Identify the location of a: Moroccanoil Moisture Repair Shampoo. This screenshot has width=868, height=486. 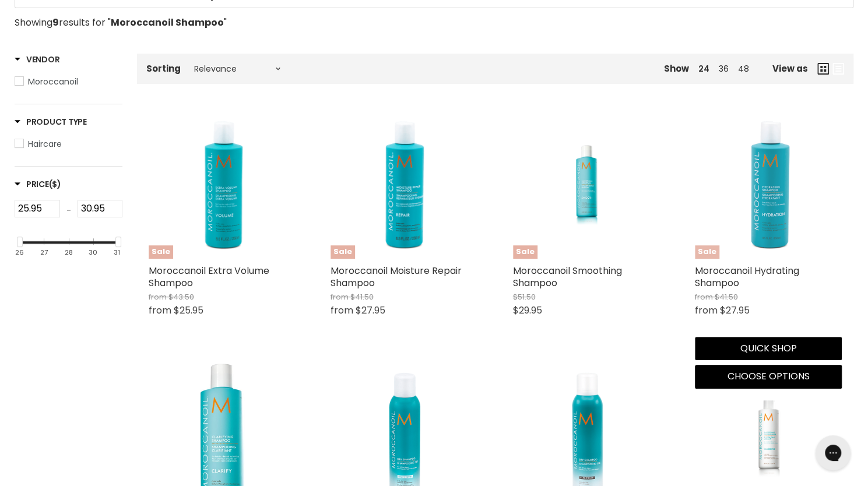
(396, 277).